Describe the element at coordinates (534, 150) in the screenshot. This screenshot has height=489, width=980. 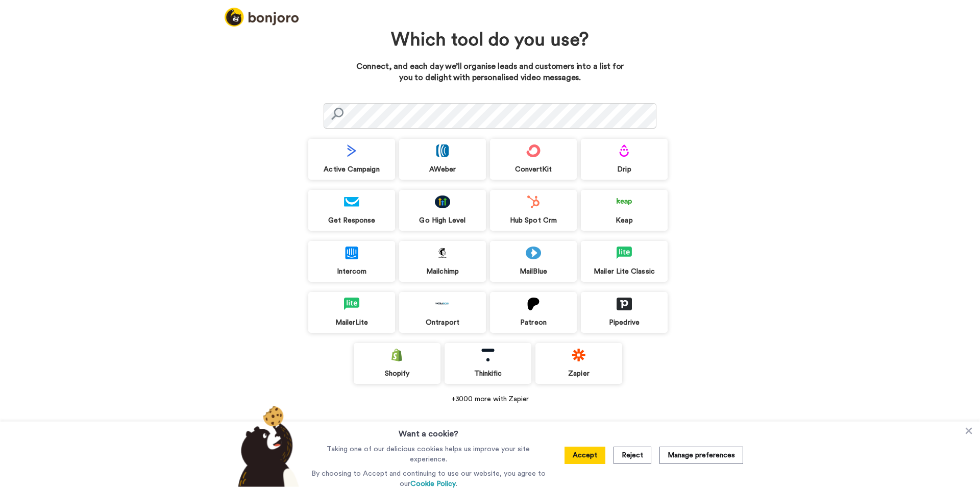
I see `img: logo_convertkit.svg` at that location.